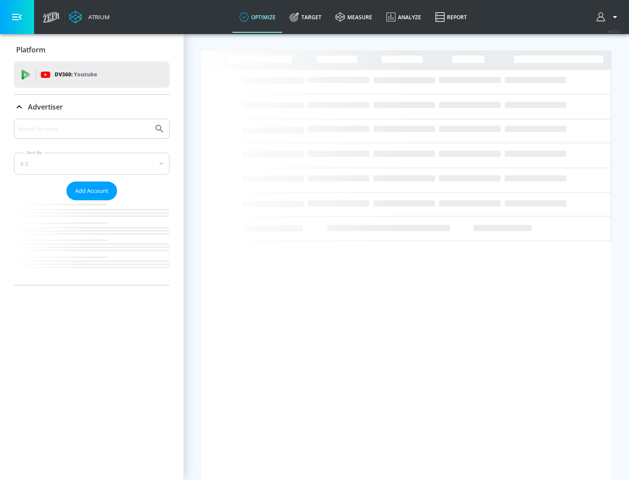 The width and height of the screenshot is (629, 480). What do you see at coordinates (92, 75) in the screenshot?
I see `div: DV360: Youtube` at bounding box center [92, 75].